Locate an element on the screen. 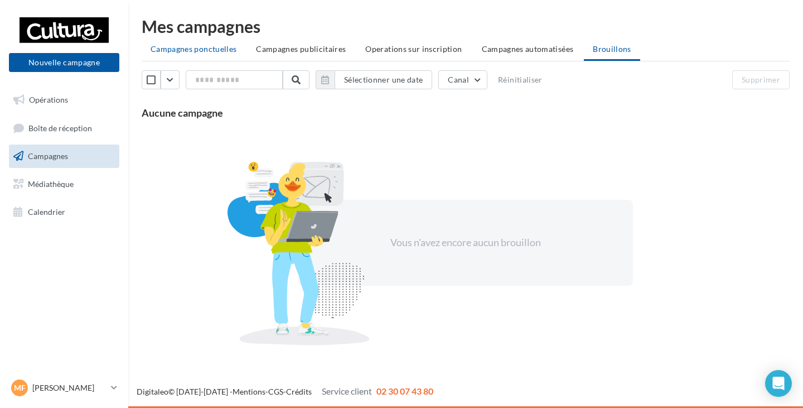 The image size is (803, 408). span: Calendrier is located at coordinates (46, 211).